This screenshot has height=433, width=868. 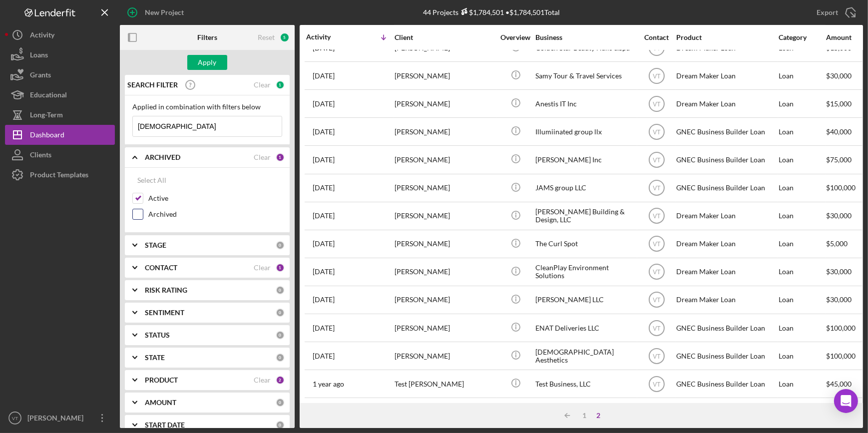 What do you see at coordinates (585, 327) in the screenshot?
I see `div: ENAT Deliveries LLC` at bounding box center [585, 327].